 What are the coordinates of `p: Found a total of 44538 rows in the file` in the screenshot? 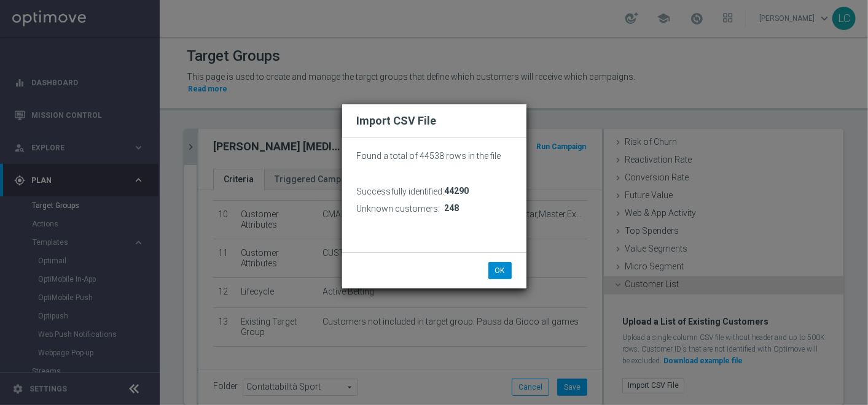 It's located at (434, 156).